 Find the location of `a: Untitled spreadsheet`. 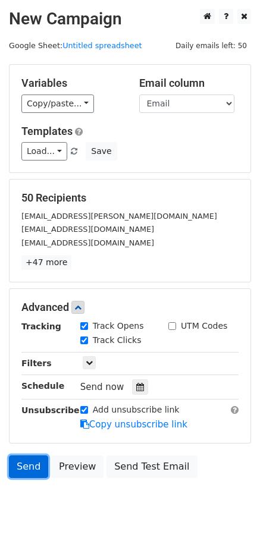

a: Untitled spreadsheet is located at coordinates (102, 45).